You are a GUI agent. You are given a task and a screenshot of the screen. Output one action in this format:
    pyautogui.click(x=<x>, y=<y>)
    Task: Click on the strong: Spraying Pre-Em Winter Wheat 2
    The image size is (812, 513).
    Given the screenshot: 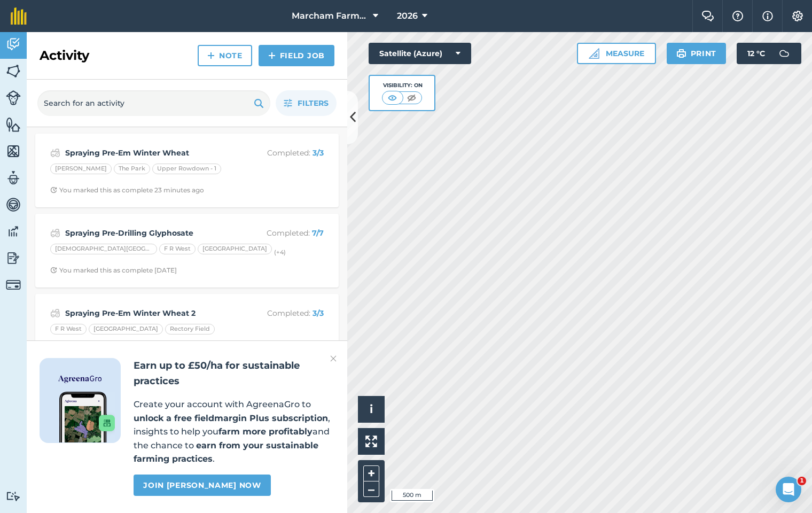 What is the action you would take?
    pyautogui.click(x=149, y=313)
    